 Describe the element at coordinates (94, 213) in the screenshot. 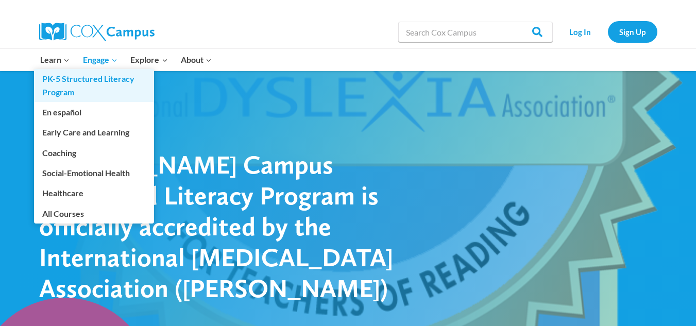

I see `a: All Courses` at that location.